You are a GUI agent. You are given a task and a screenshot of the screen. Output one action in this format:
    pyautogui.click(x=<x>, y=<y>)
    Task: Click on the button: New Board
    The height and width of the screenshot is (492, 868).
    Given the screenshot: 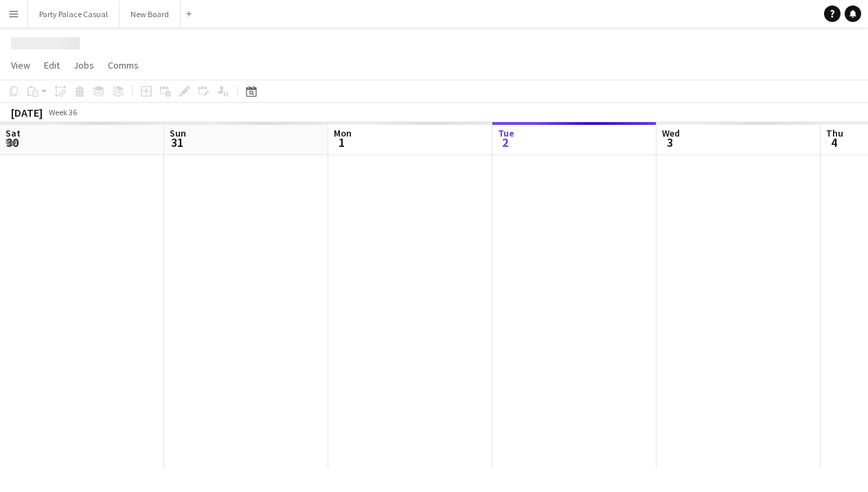 What is the action you would take?
    pyautogui.click(x=150, y=13)
    